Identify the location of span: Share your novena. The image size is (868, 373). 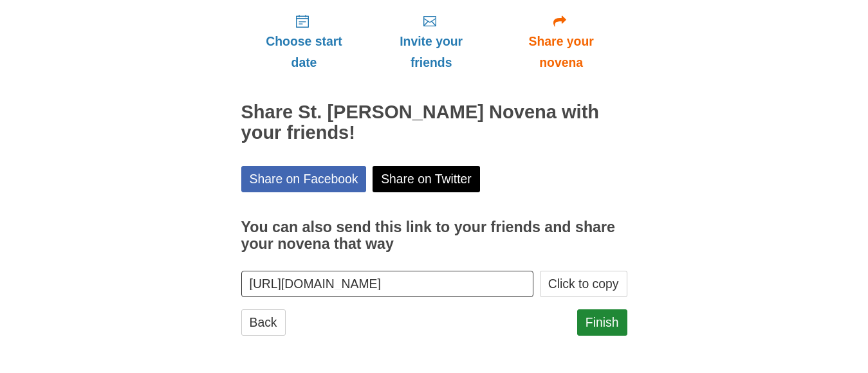
(561, 52).